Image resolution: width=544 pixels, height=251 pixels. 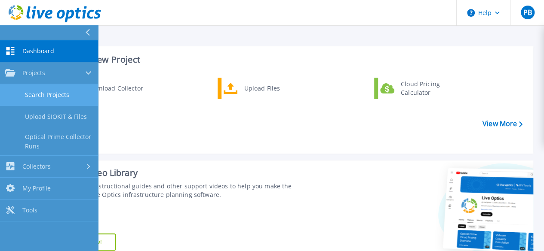 I want to click on div: Download Collector, so click(x=114, y=89).